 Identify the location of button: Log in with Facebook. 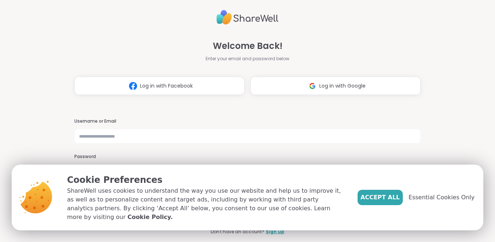
(159, 86).